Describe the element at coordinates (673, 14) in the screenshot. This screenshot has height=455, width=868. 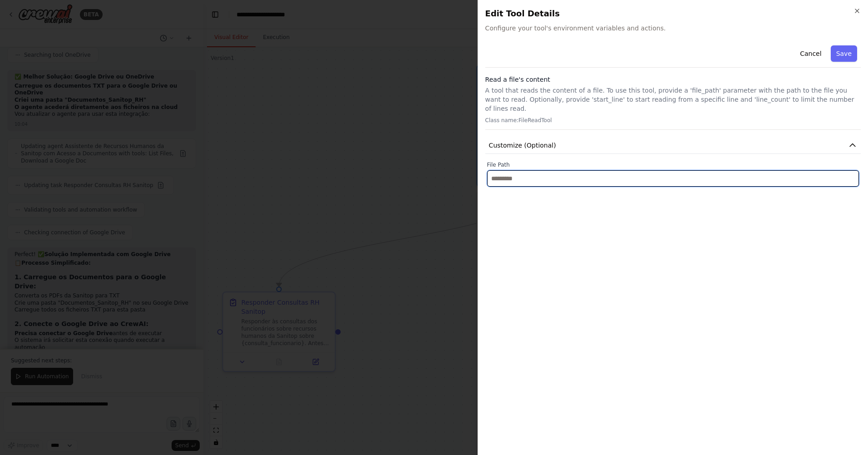
I see `h2: Edit Tool Details` at that location.